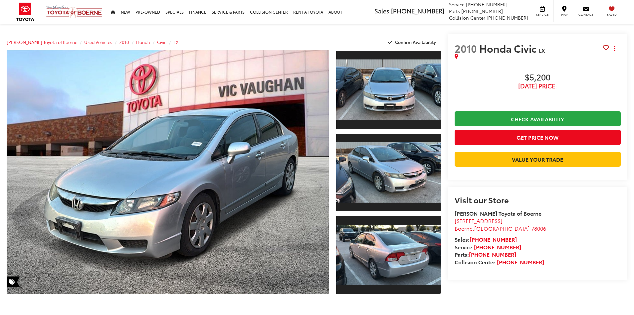 The height and width of the screenshot is (315, 634). Describe the element at coordinates (382, 11) in the screenshot. I see `span: Sales` at that location.